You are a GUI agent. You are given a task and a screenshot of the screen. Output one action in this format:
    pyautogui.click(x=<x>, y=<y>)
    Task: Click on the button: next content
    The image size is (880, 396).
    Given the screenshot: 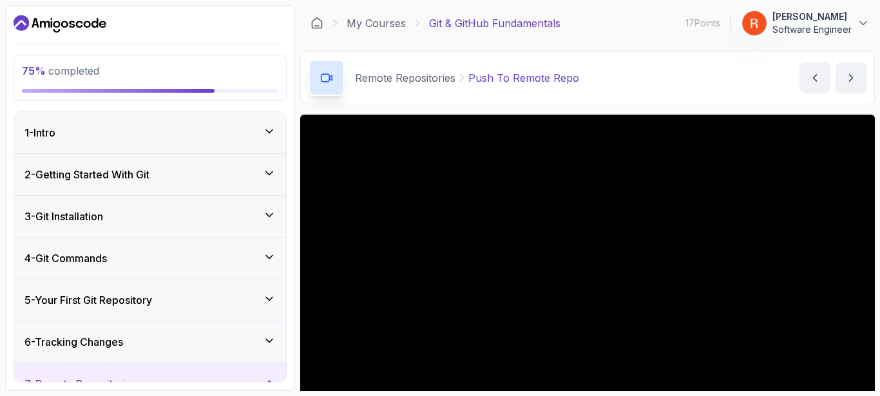 What is the action you would take?
    pyautogui.click(x=851, y=78)
    